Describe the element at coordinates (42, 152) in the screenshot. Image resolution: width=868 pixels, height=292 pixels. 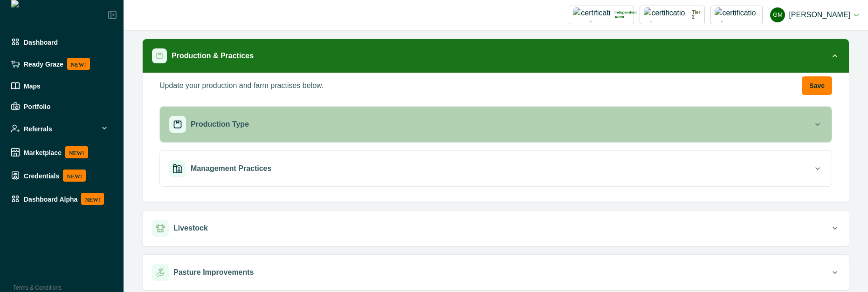
I see `p: Marketplace` at that location.